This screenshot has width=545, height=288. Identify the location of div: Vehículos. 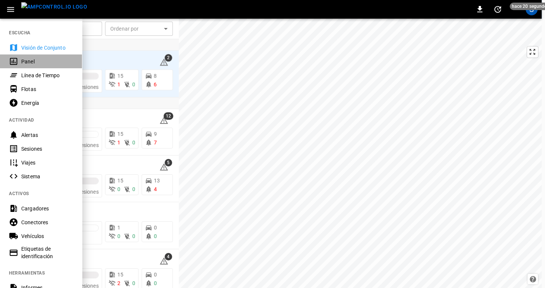
(47, 236).